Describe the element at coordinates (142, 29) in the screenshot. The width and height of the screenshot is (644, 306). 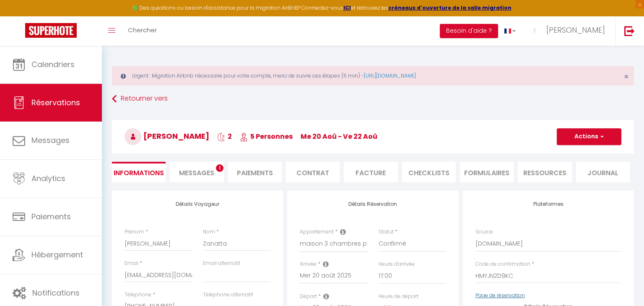
I see `span: Chercher` at that location.